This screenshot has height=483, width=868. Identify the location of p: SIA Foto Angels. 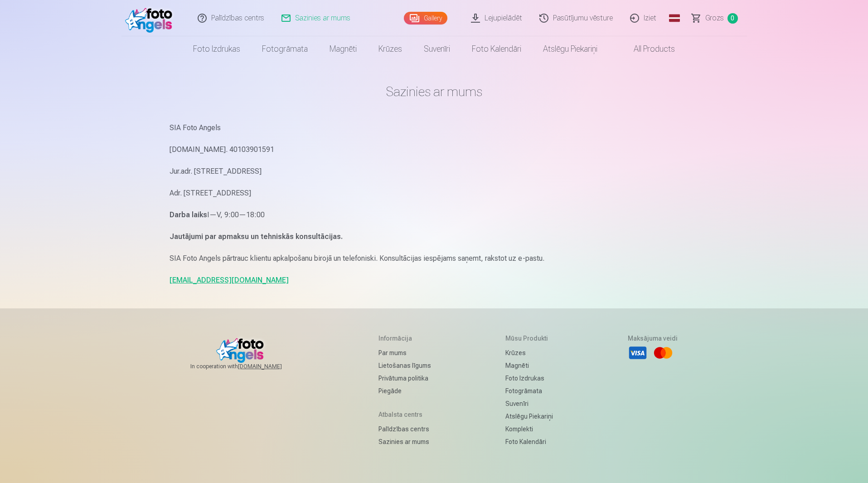
(434, 128).